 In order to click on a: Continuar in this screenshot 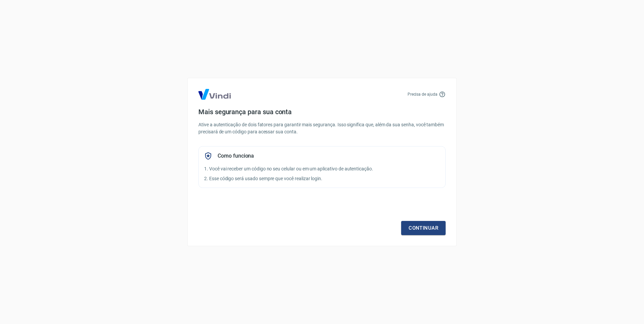, I will do `click(423, 228)`.